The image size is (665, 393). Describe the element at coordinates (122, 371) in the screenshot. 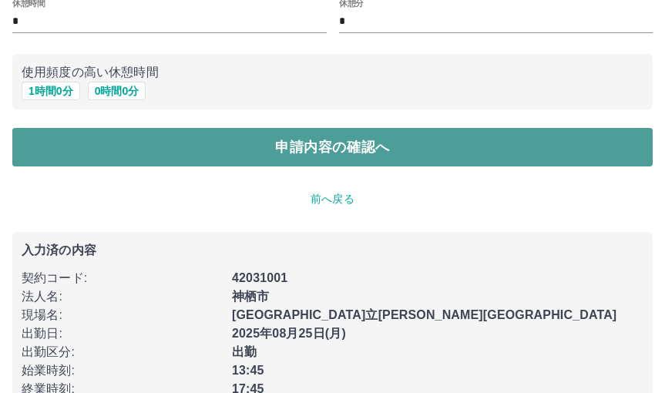

I see `p: 始業時刻 :` at that location.